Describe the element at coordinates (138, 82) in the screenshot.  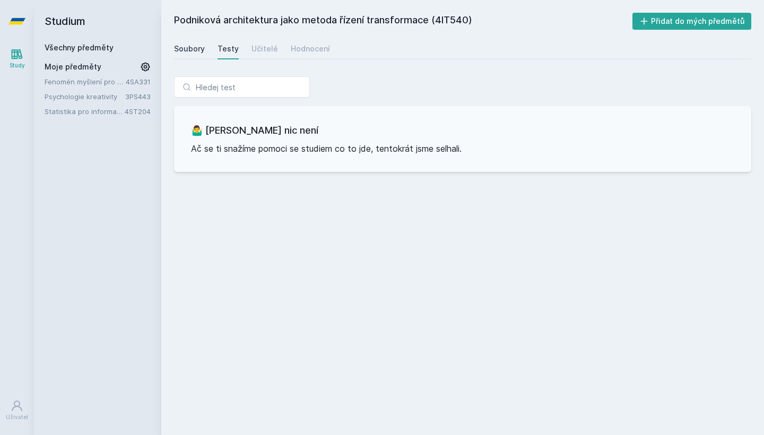
I see `a: 4SA331` at that location.